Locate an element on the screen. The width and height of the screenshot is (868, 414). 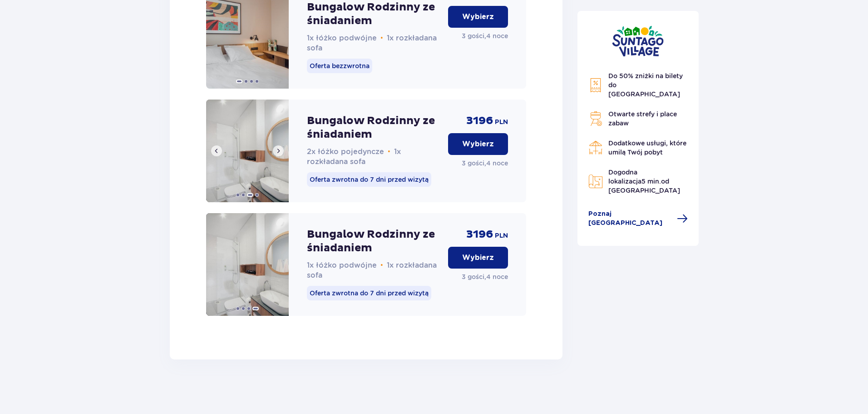
img: Restaurant Icon is located at coordinates (595, 148).